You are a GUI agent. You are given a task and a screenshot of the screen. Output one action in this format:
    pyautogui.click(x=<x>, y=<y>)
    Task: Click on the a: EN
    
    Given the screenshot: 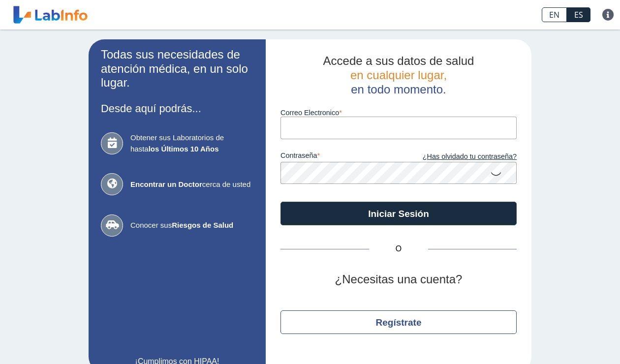 What is the action you would take?
    pyautogui.click(x=554, y=15)
    